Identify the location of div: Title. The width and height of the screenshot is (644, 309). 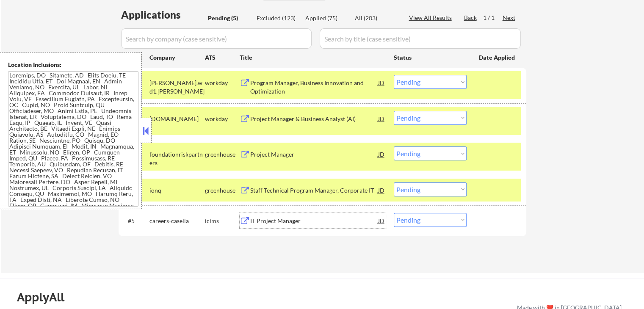
(313, 58).